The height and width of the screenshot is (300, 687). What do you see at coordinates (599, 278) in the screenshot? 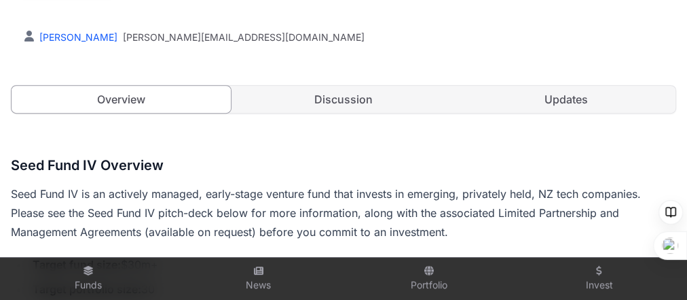
I see `a: Invest` at bounding box center [599, 278].